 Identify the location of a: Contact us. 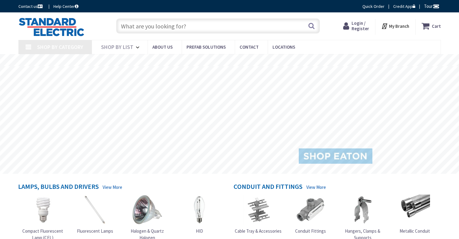
(31, 6).